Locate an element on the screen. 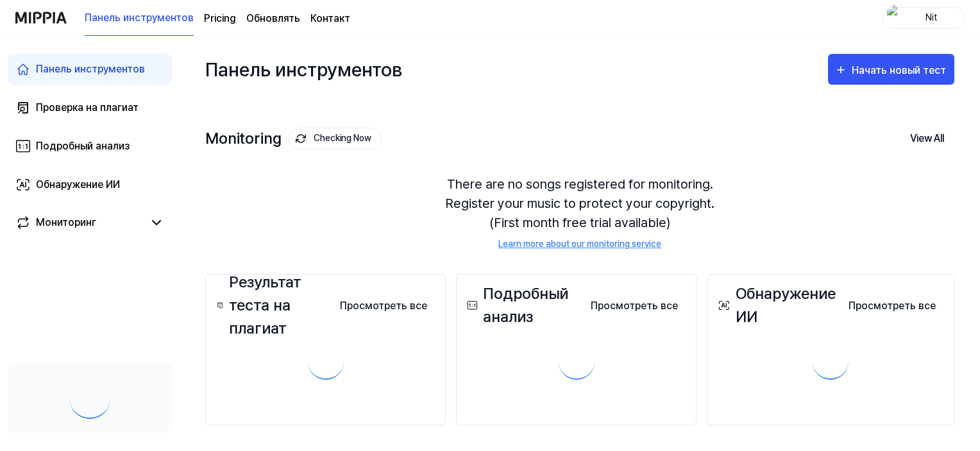  a: Мониторинг is located at coordinates (80, 223).